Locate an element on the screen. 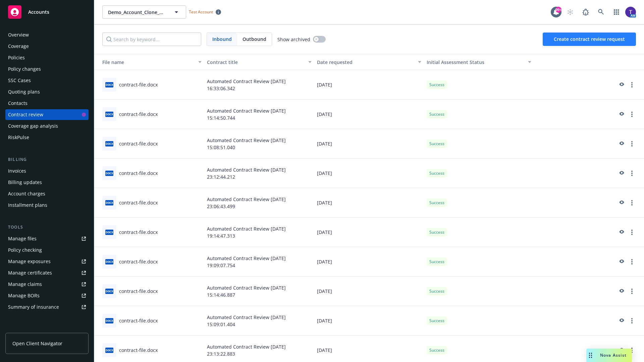 The image size is (644, 362). div: Billing updates is located at coordinates (25, 182).